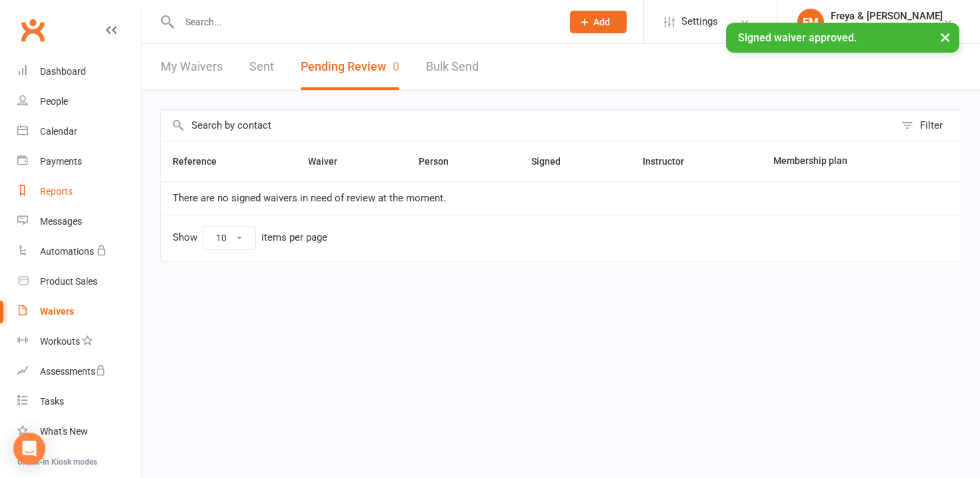  What do you see at coordinates (79, 161) in the screenshot?
I see `a: Payments` at bounding box center [79, 161].